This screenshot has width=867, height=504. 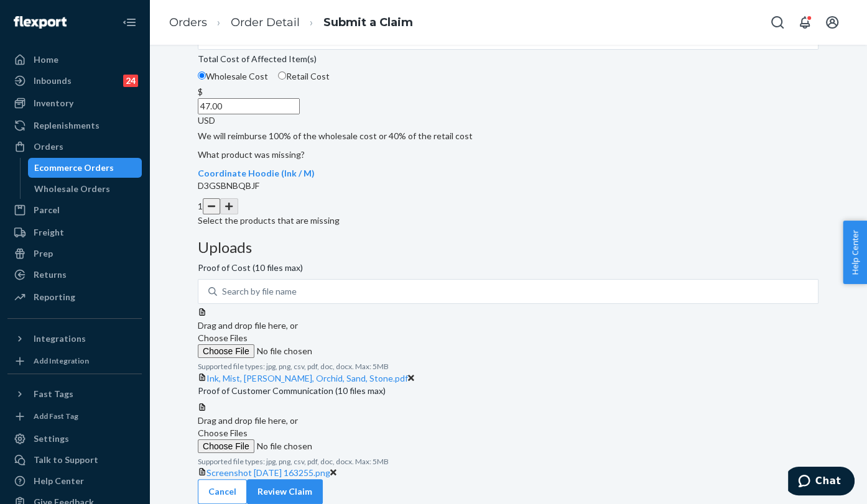 I want to click on div: Talk to Support, so click(x=66, y=460).